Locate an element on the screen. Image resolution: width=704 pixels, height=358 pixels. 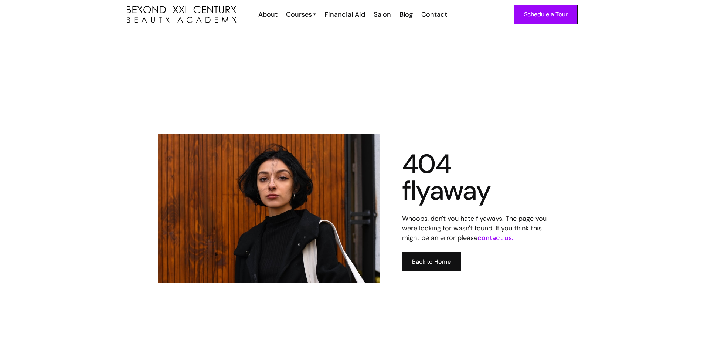
div: About is located at coordinates (268, 14).